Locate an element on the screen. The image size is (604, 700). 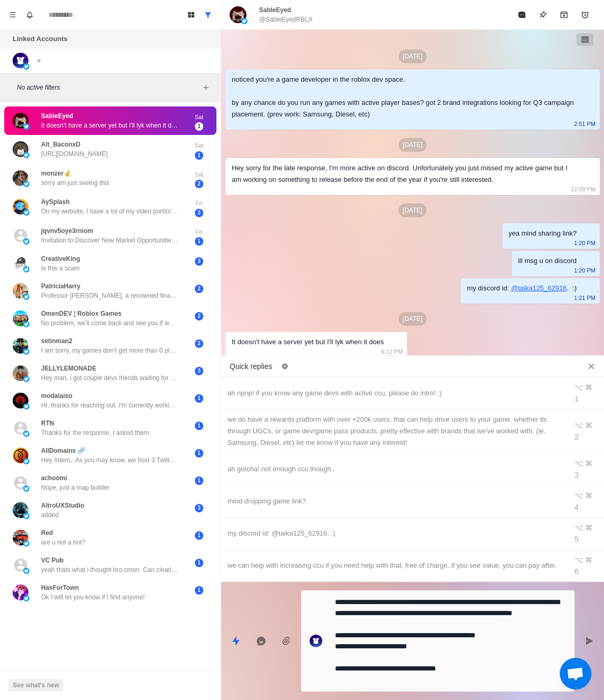
div: yea mind sharing link? is located at coordinates (543, 233).